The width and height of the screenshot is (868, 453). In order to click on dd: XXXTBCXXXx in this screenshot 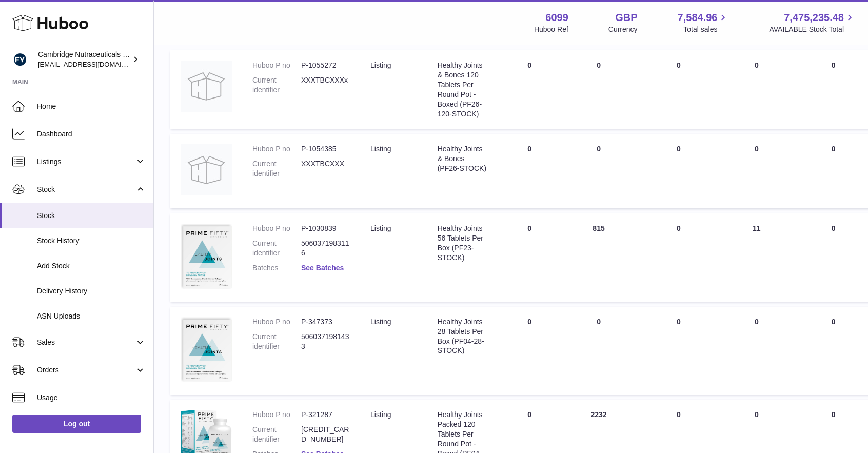, I will do `click(325, 85)`.